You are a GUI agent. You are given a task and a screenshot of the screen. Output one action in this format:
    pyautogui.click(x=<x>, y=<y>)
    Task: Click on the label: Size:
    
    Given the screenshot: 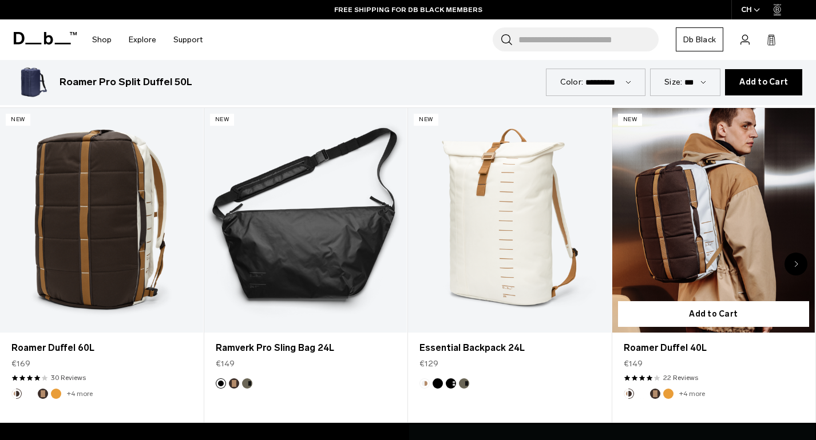 What is the action you would take?
    pyautogui.click(x=673, y=82)
    